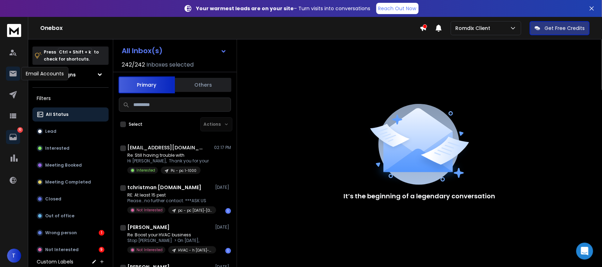 This screenshot has width=602, height=267. I want to click on p: Closed, so click(53, 199).